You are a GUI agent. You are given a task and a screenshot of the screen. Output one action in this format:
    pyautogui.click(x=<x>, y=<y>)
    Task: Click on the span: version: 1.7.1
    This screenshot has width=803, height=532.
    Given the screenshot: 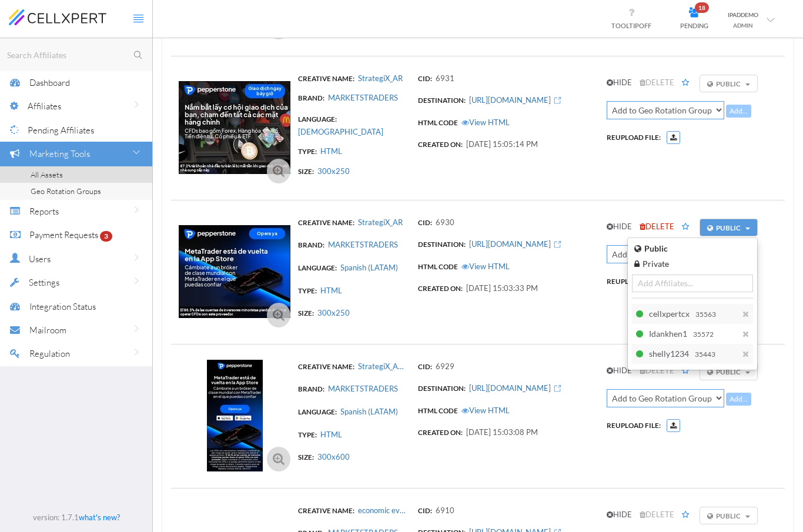 What is the action you would take?
    pyautogui.click(x=56, y=517)
    